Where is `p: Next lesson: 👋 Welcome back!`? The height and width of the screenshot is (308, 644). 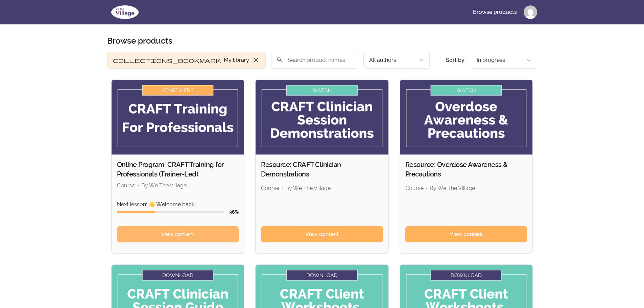 p: Next lesson: 👋 Welcome back! is located at coordinates (178, 204).